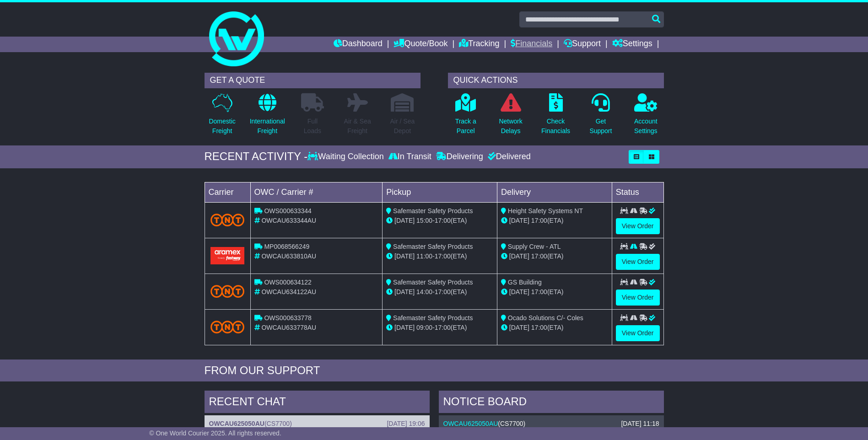 The height and width of the screenshot is (440, 868). I want to click on span: OWCAU633344AU, so click(289, 221).